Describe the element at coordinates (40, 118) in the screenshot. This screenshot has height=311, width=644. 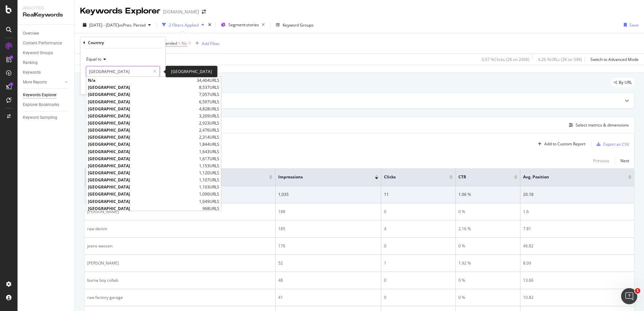
I see `div: Keyword Sampling` at that location.